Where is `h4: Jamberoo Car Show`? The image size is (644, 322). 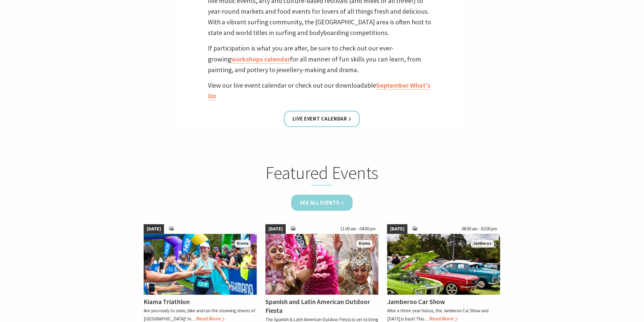 h4: Jamberoo Car Show is located at coordinates (416, 302).